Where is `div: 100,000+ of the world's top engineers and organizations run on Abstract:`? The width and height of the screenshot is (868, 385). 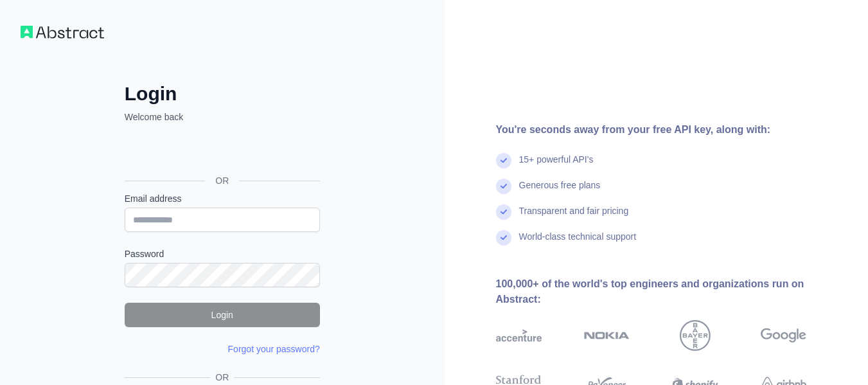 div: 100,000+ of the world's top engineers and organizations run on Abstract: is located at coordinates (672, 292).